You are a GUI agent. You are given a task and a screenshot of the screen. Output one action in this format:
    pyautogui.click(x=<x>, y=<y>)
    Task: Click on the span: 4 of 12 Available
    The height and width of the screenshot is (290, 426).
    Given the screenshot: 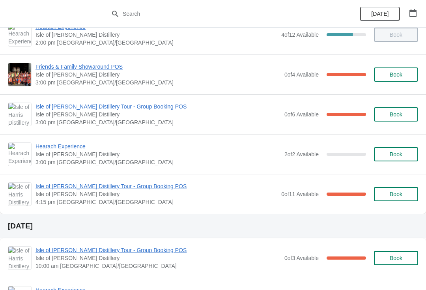 What is the action you would take?
    pyautogui.click(x=299, y=35)
    